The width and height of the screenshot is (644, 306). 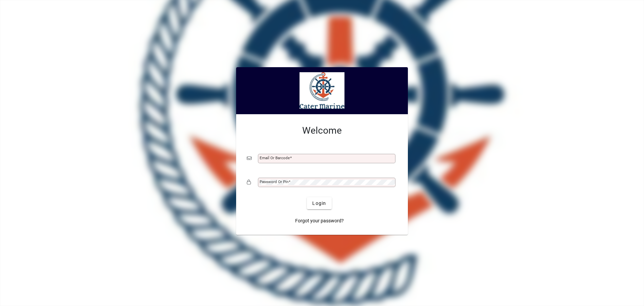 I want to click on mat-label: Password or Pin, so click(x=274, y=182).